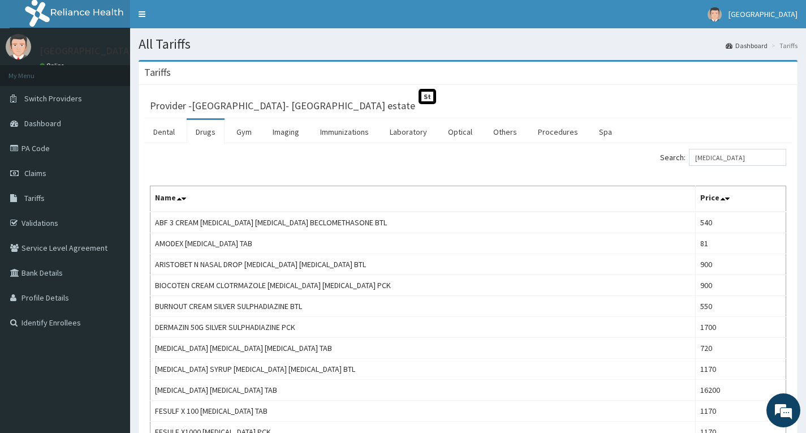 This screenshot has width=806, height=433. Describe the element at coordinates (737, 157) in the screenshot. I see `input: Search:` at that location.